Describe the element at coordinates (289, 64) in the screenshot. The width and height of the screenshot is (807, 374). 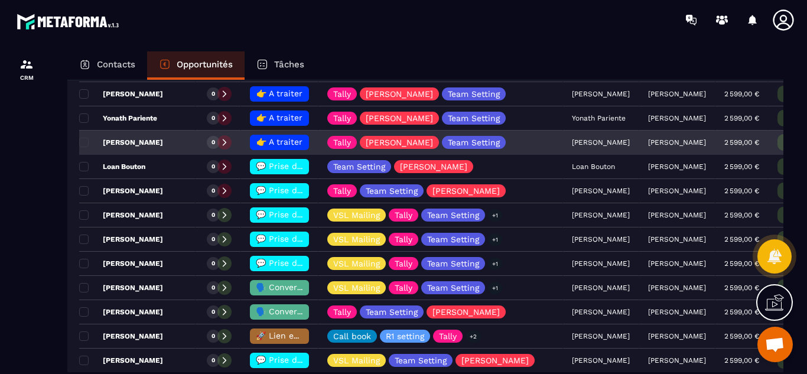
I see `p: Tâches` at that location.